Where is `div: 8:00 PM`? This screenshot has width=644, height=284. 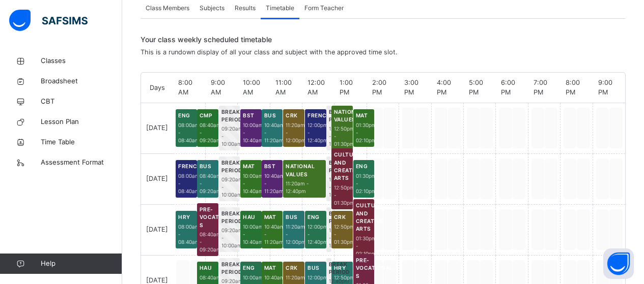 div: 8:00 PM is located at coordinates (576, 88).